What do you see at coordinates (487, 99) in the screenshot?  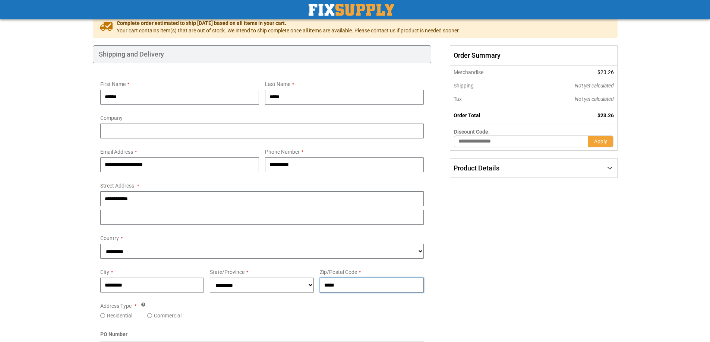 I see `th: Tax` at bounding box center [487, 99].